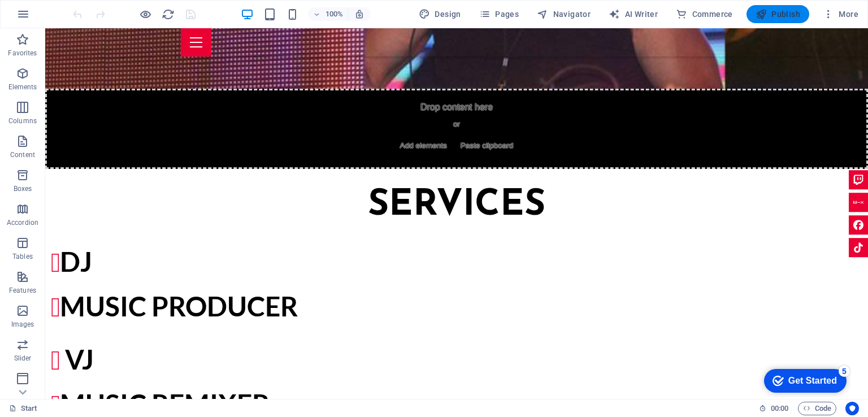 The height and width of the screenshot is (417, 868). I want to click on span: Paste clipboard, so click(442, 118).